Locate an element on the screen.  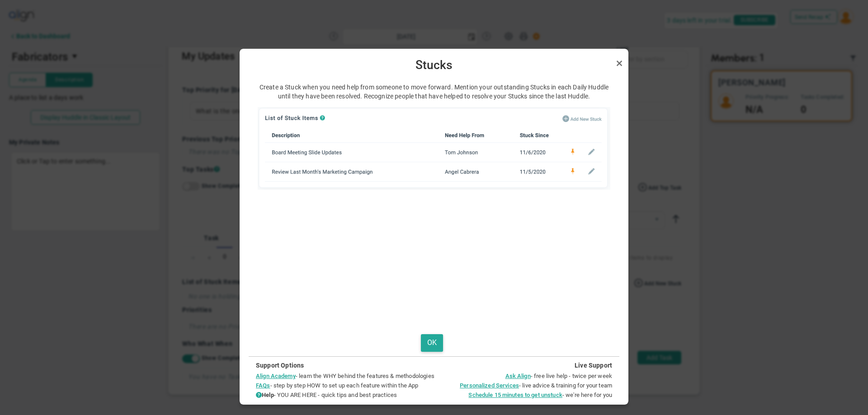
a: Personalized Services is located at coordinates (489, 385).